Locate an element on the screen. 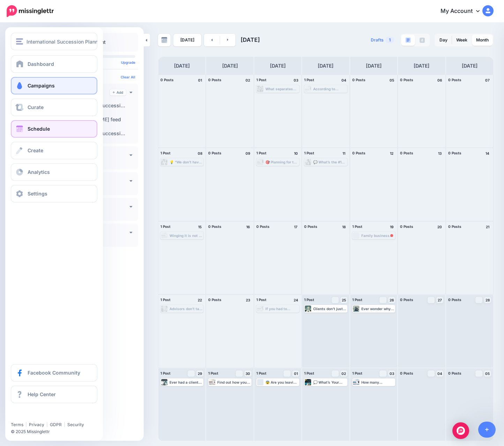 The height and width of the screenshot is (446, 504). a: 05 is located at coordinates (488, 373).